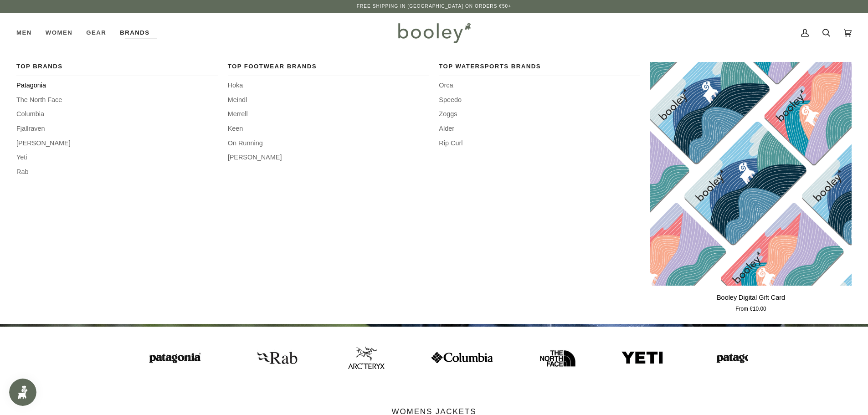 The width and height of the screenshot is (868, 415). What do you see at coordinates (539, 100) in the screenshot?
I see `span: Speedo` at bounding box center [539, 100].